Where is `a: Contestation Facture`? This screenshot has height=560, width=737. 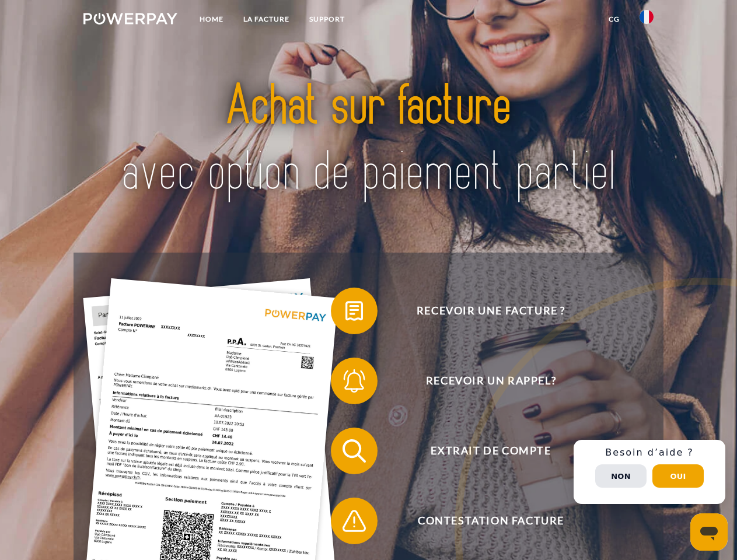 a: Contestation Facture is located at coordinates (482, 521).